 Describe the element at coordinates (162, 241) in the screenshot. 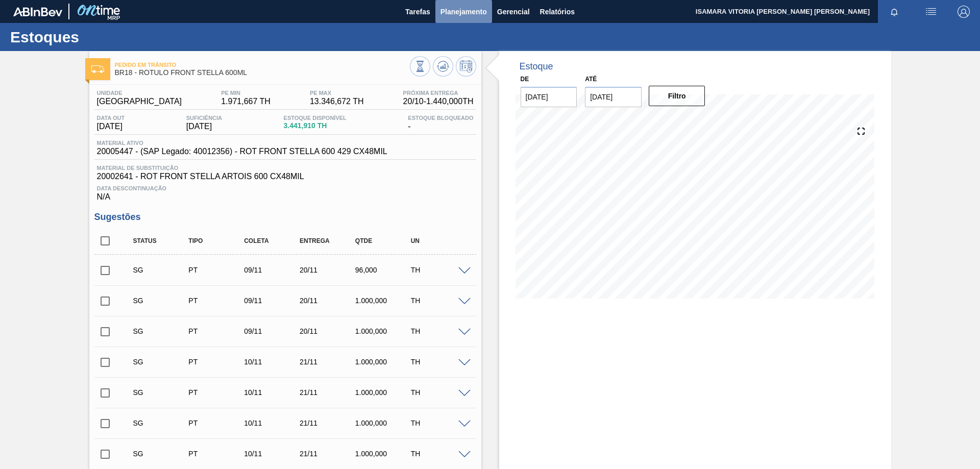

I see `div: Status` at that location.